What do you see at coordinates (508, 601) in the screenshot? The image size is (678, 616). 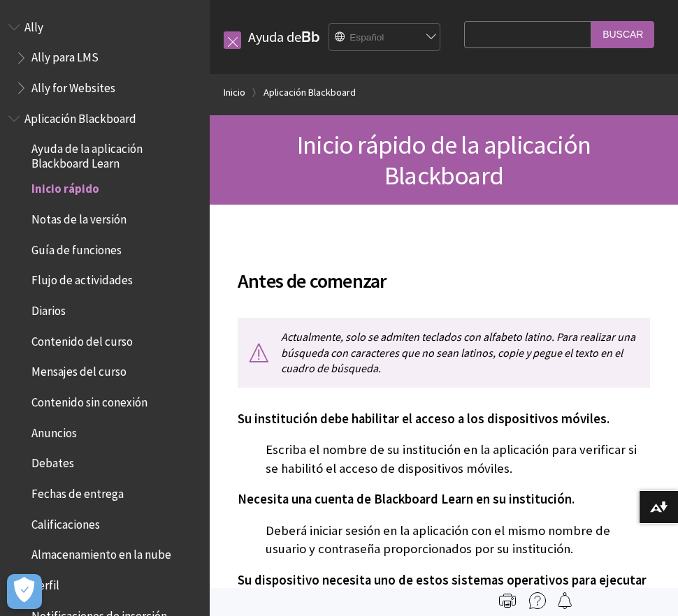 I see `img: Print` at bounding box center [508, 601].